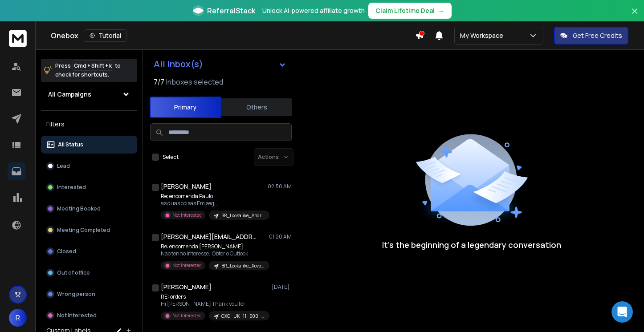  What do you see at coordinates (233, 35) in the screenshot?
I see `div: Onebox` at bounding box center [233, 35].